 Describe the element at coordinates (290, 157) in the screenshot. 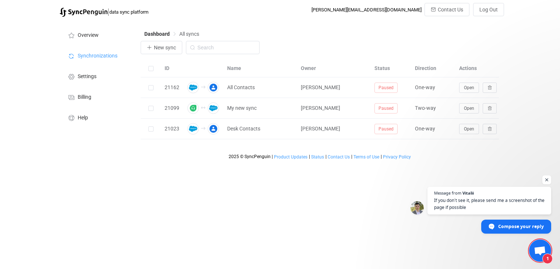

I see `span: Product Updates` at that location.